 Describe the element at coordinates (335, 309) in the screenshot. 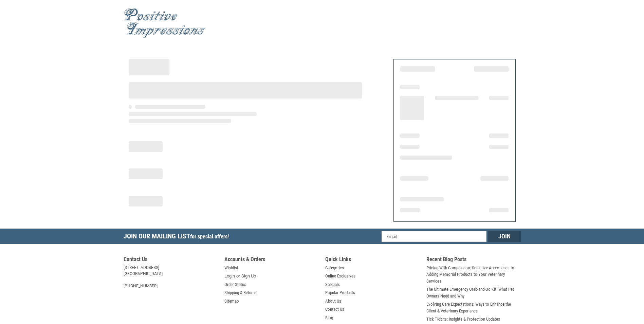

I see `a: Contact Us` at that location.